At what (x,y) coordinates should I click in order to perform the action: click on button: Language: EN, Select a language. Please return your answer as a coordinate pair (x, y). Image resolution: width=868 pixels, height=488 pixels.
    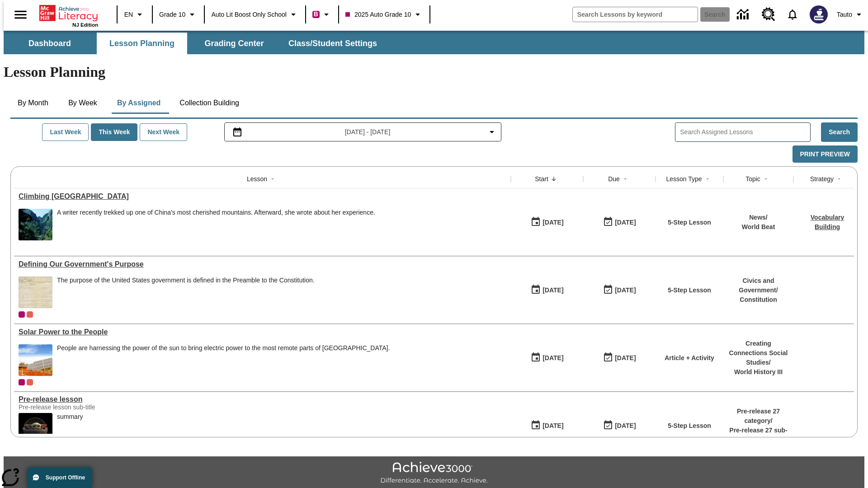
    Looking at the image, I should click on (135, 15).